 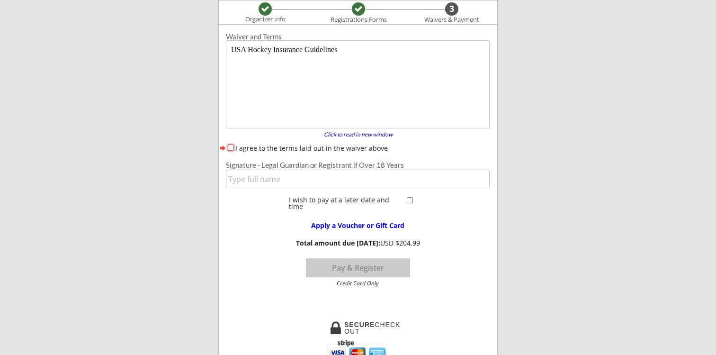 I want to click on input: Type full name, so click(x=358, y=179).